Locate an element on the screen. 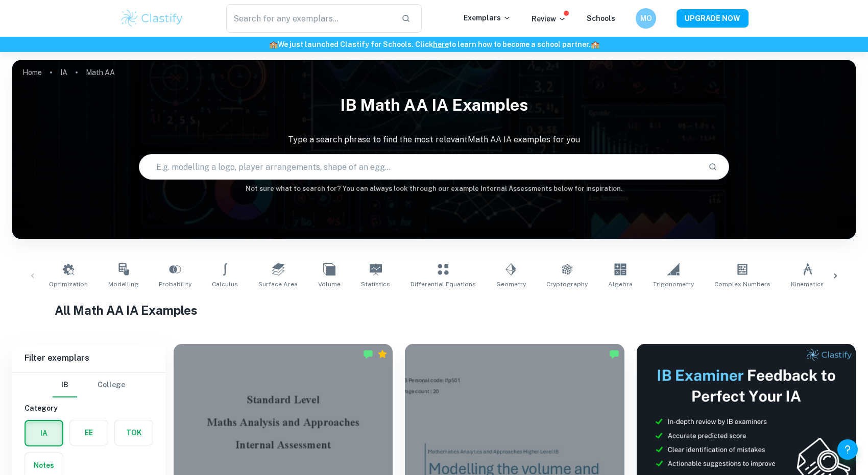 The image size is (868, 475). span: Probability is located at coordinates (175, 284).